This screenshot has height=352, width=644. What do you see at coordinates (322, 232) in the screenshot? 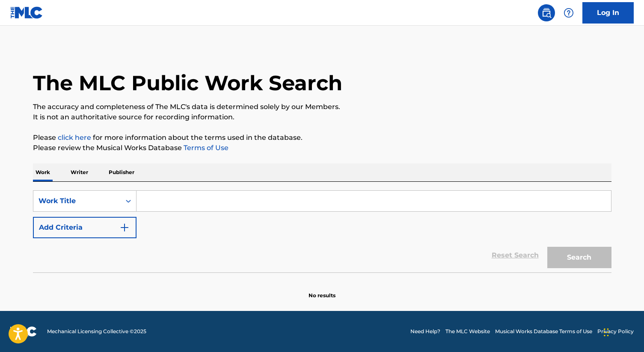
I see `form: Search Form` at bounding box center [322, 232].